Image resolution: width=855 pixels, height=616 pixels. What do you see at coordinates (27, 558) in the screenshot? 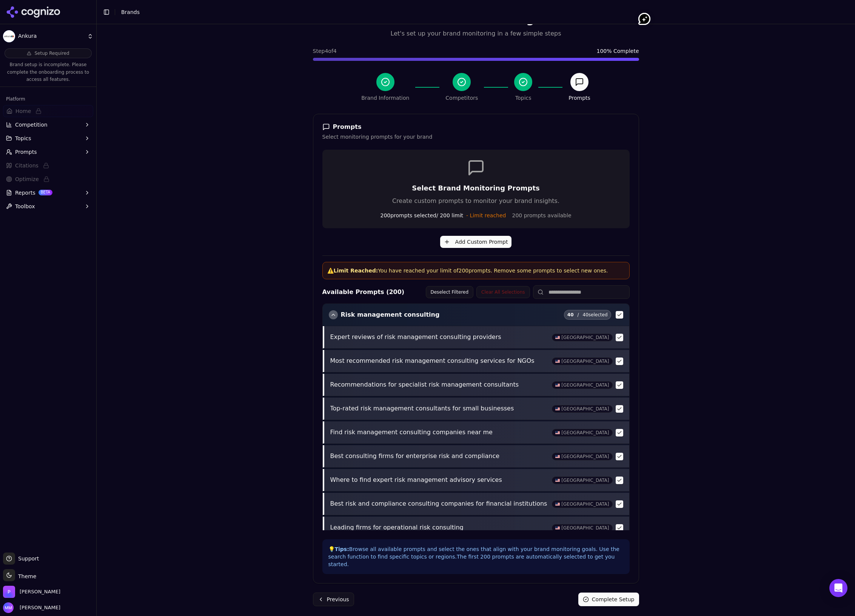
I see `span: Support` at bounding box center [27, 558].